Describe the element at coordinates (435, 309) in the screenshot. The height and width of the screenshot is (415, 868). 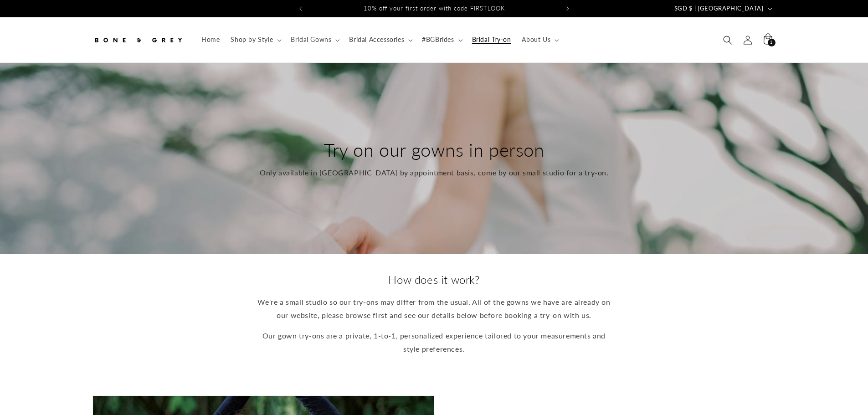
I see `p: We're a small studio so our try-ons may differ from the usual. All of the gowns we have are alrea...` at that location.